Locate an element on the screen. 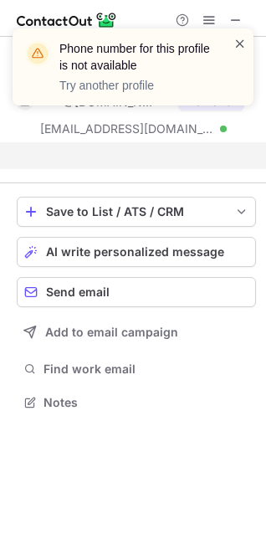 The width and height of the screenshot is (266, 534). p: Try another profile is located at coordinates (136, 85).